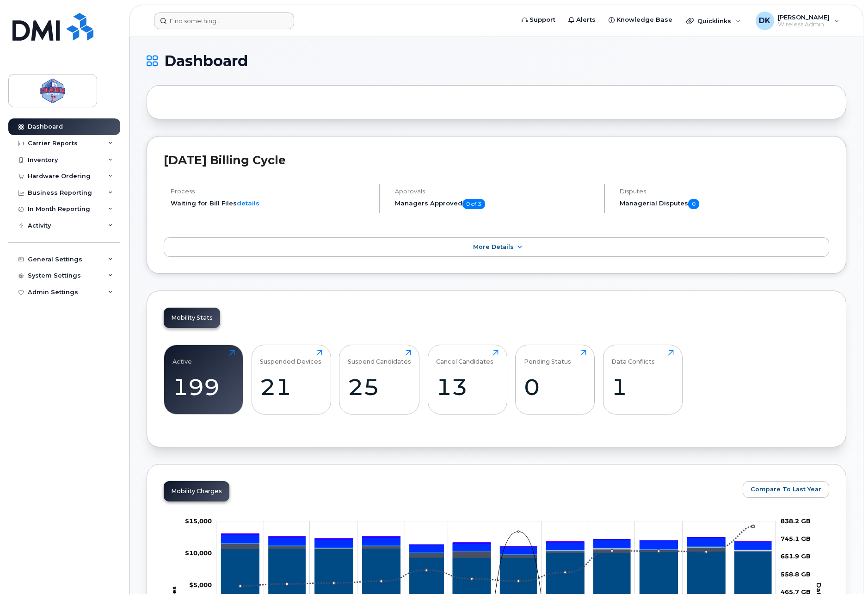 The image size is (868, 594). What do you see at coordinates (206, 61) in the screenshot?
I see `span: Dashboard` at bounding box center [206, 61].